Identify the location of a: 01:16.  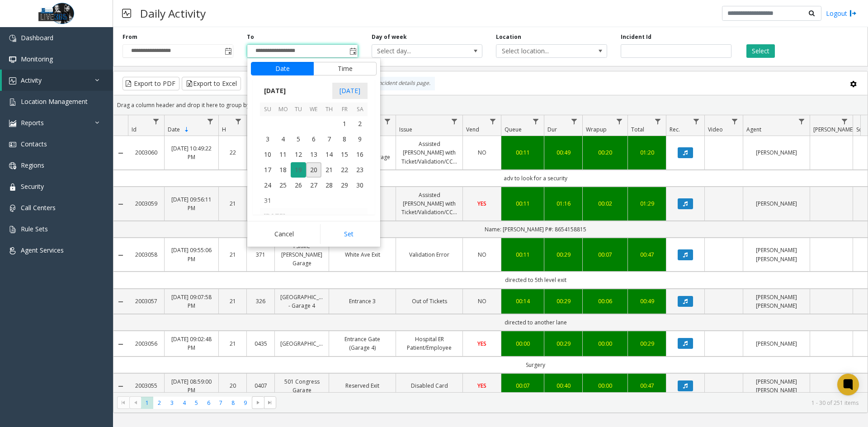
(563, 204).